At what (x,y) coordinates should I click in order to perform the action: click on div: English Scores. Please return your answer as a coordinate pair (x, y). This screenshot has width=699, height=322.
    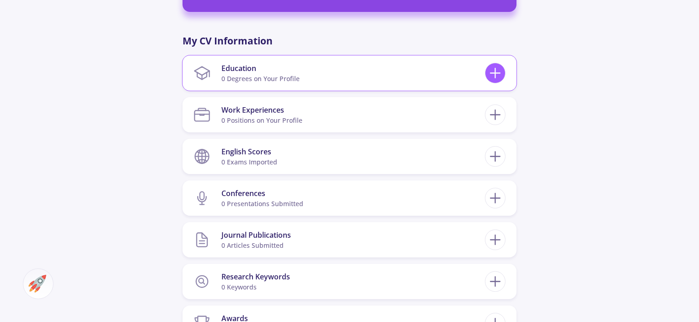
    Looking at the image, I should click on (249, 151).